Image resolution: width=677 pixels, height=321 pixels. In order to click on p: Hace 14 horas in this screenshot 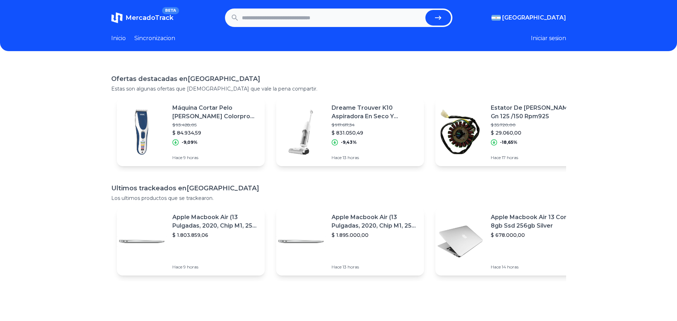, I will do `click(534, 267)`.